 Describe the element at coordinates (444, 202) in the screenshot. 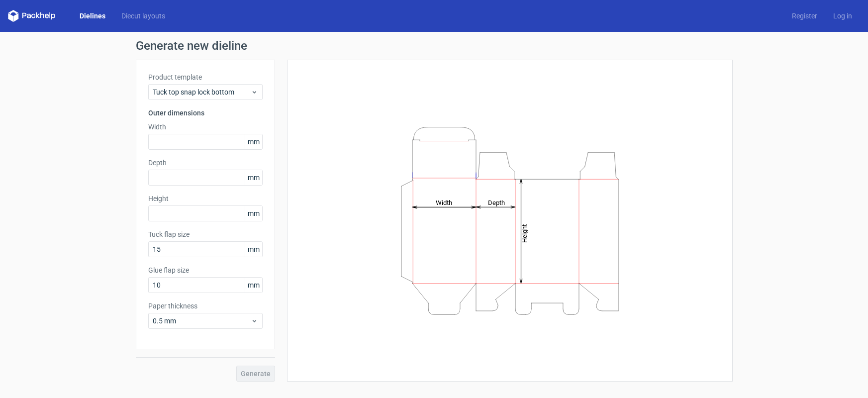

I see `tspan: Width` at that location.